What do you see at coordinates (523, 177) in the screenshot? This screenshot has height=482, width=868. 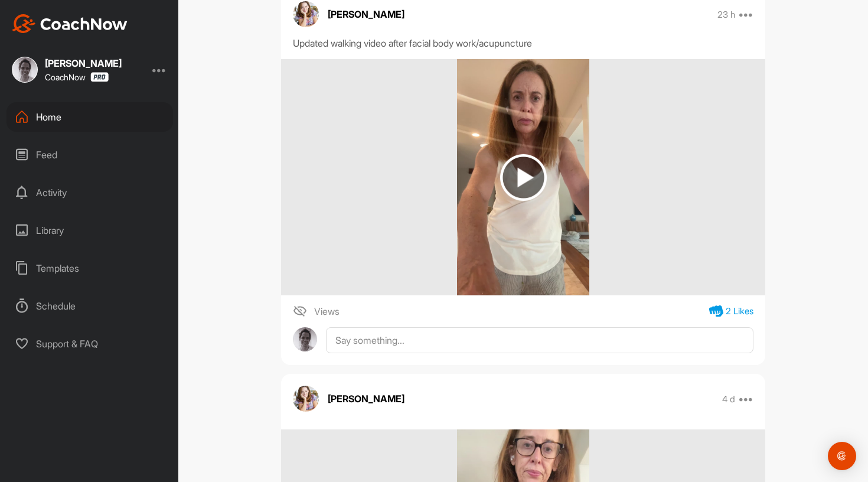 I see `img: play` at bounding box center [523, 177].